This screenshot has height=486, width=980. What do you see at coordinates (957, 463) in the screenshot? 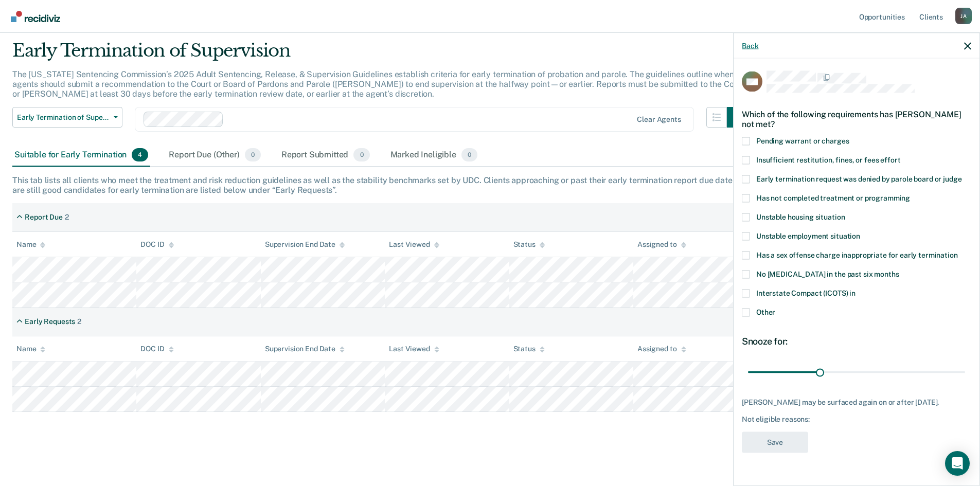
I see `div: Open Intercom Messenger` at bounding box center [957, 463].